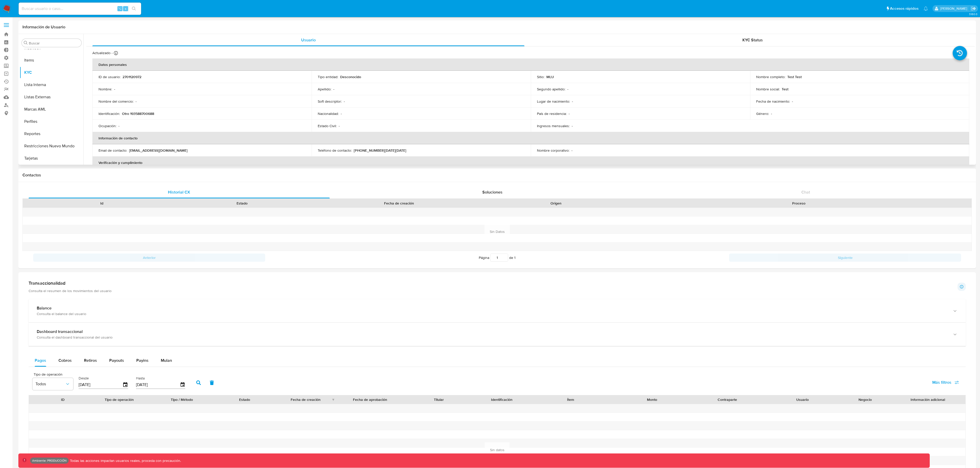 The height and width of the screenshot is (468, 980). What do you see at coordinates (324, 89) in the screenshot?
I see `p: Apellido :` at bounding box center [324, 89].